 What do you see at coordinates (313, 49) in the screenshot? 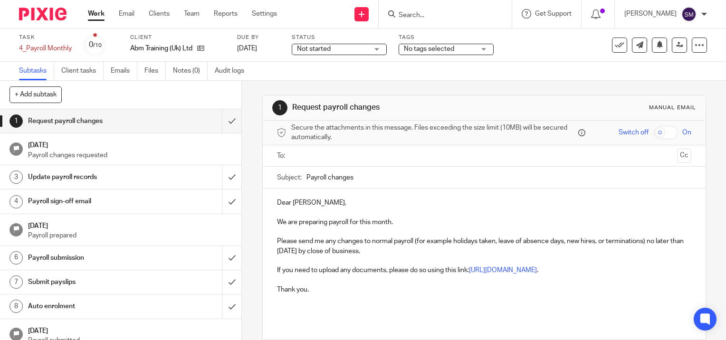
I see `span: Not started` at bounding box center [313, 49].